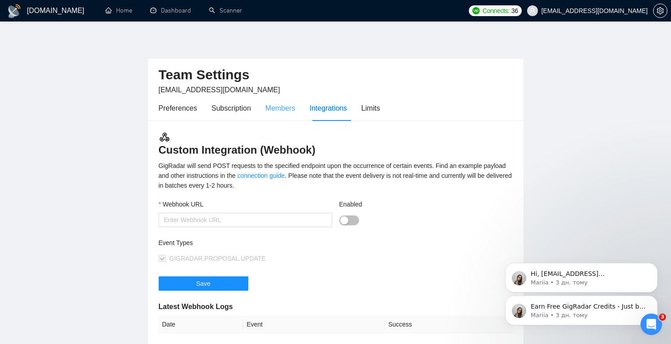  I want to click on div: 2 notifications, so click(90, 63).